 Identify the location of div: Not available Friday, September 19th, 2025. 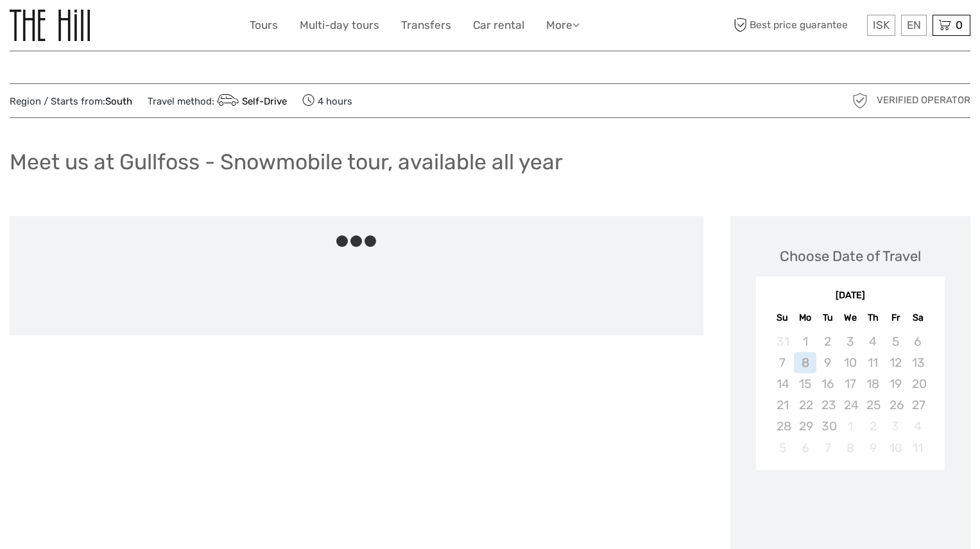
(896, 383).